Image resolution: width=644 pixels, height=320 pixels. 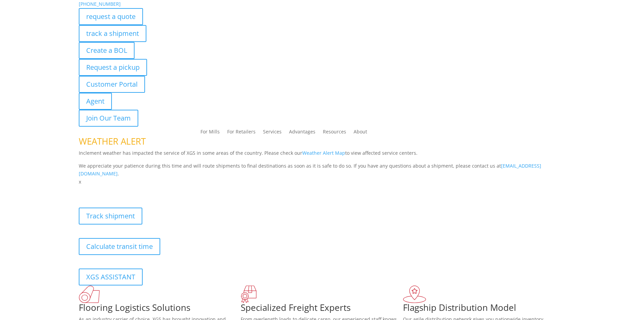 I want to click on a: Agent, so click(x=95, y=101).